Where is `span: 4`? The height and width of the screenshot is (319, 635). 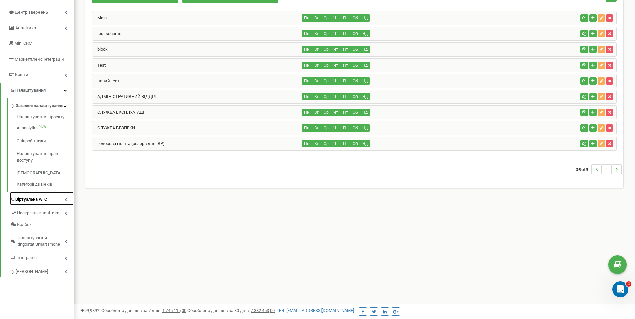
span: 4 is located at coordinates (628, 284).